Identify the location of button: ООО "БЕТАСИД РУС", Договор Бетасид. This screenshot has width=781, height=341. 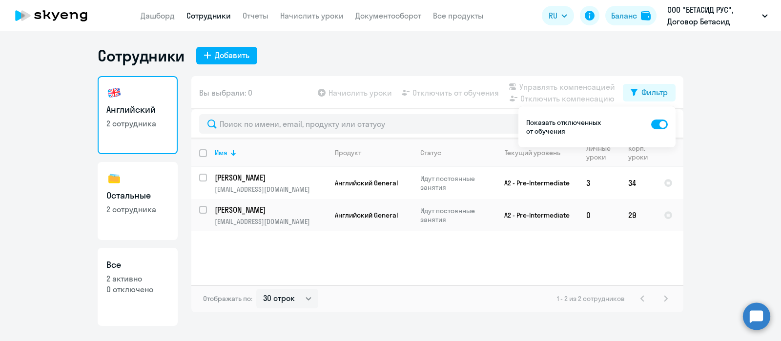
(717, 16).